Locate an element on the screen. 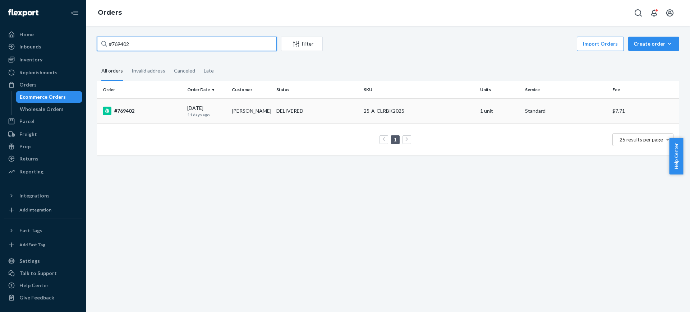 The image size is (690, 312). div: Wholesale Orders is located at coordinates (42, 109).